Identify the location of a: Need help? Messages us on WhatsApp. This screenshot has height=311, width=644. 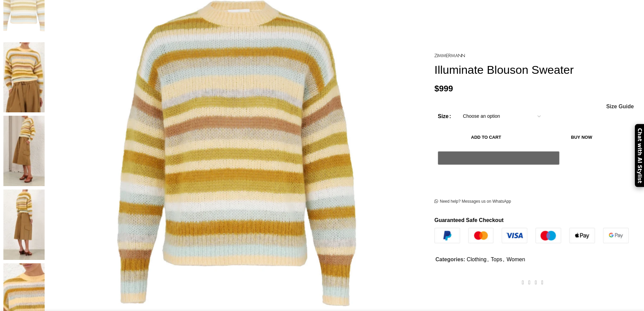
(473, 202).